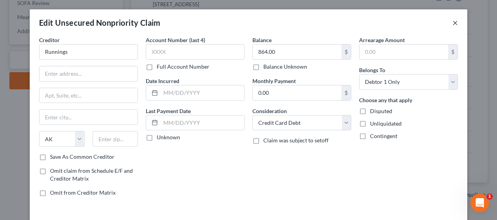 The image size is (497, 220). Describe the element at coordinates (88, 96) in the screenshot. I see `input: Apt, Suite, etc...` at that location.